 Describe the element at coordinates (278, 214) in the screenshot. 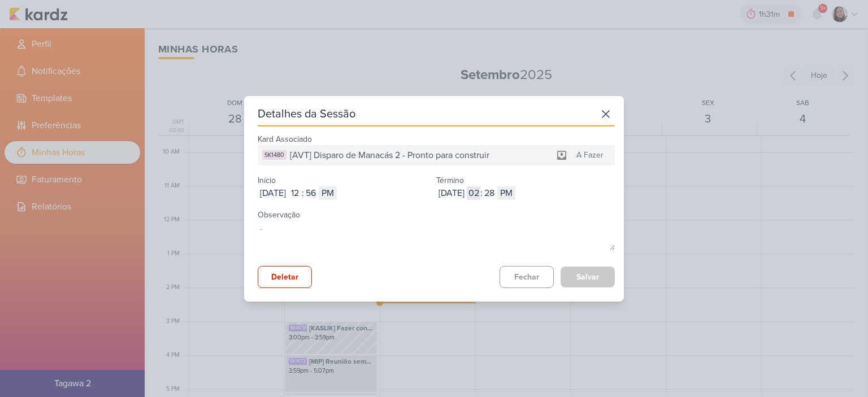

I see `label: Observação` at that location.